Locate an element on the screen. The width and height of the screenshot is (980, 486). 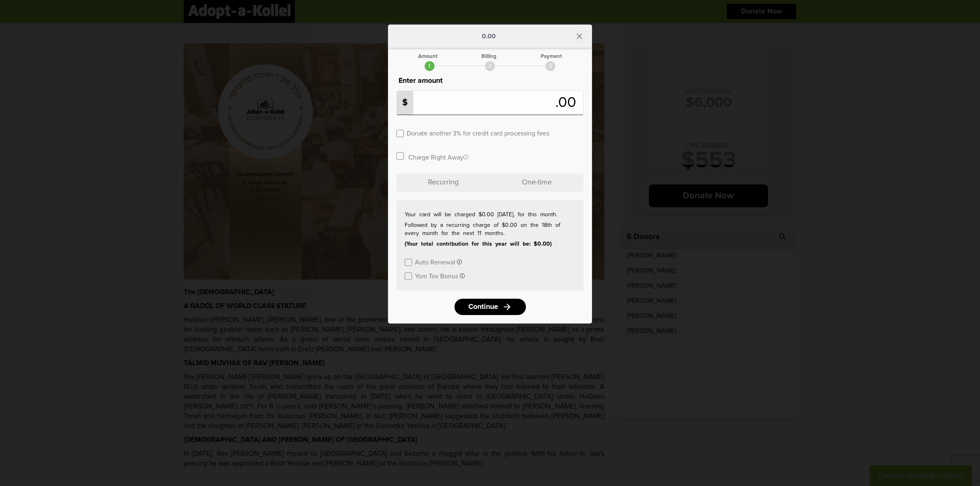
label: Donate another 3% for credit card processing fees is located at coordinates (478, 133).